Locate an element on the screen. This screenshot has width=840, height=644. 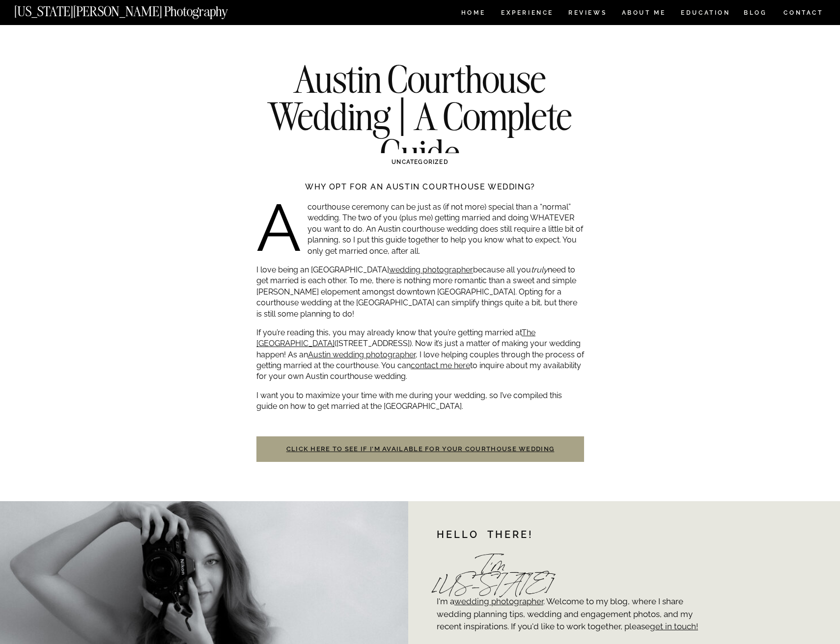
nav: Experience is located at coordinates (527, 14).